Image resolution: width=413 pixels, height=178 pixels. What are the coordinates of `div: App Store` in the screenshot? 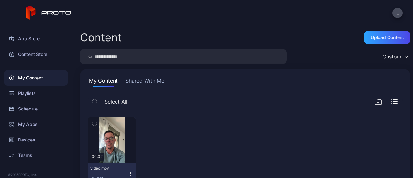 It's located at (36, 39).